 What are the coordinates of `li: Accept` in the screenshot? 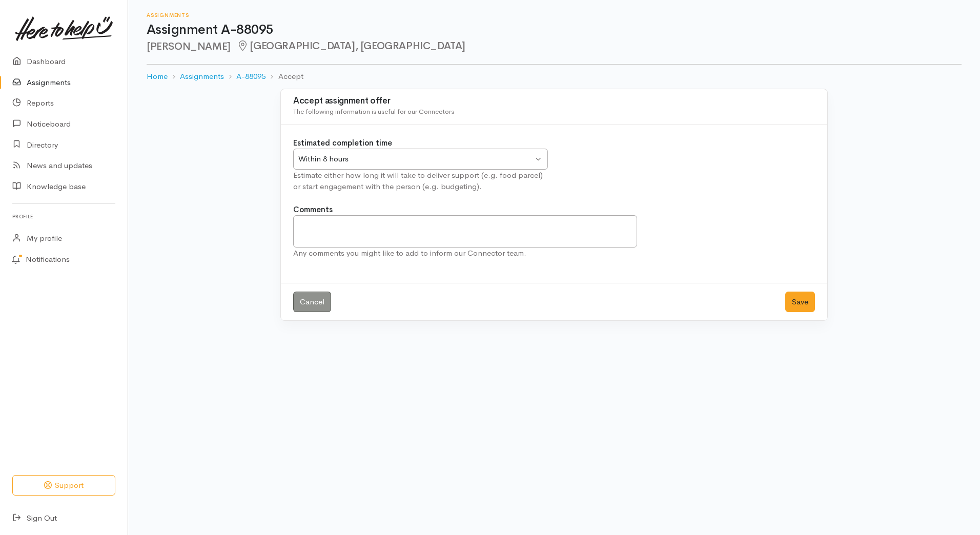 It's located at (284, 77).